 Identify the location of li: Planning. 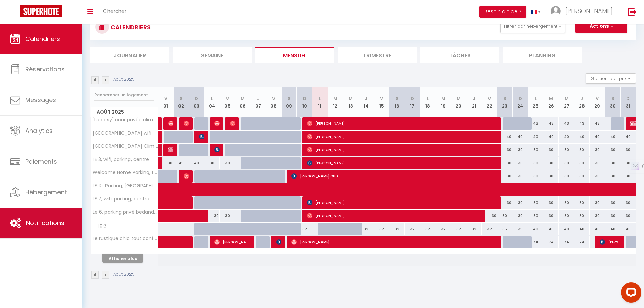
(542, 55).